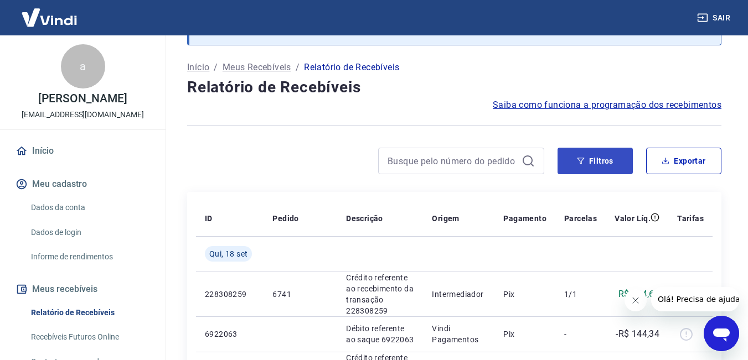 The height and width of the screenshot is (360, 748). Describe the element at coordinates (300, 295) in the screenshot. I see `p: 6741` at that location.